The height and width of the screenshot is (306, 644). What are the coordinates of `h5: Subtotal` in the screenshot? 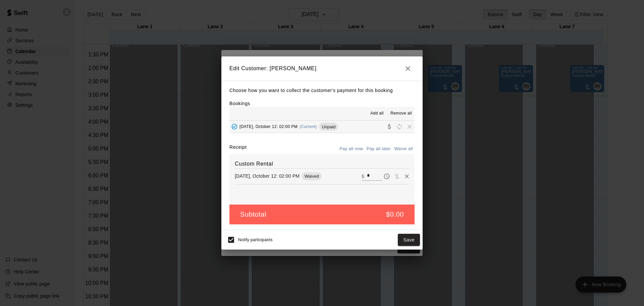 It's located at (253, 214).